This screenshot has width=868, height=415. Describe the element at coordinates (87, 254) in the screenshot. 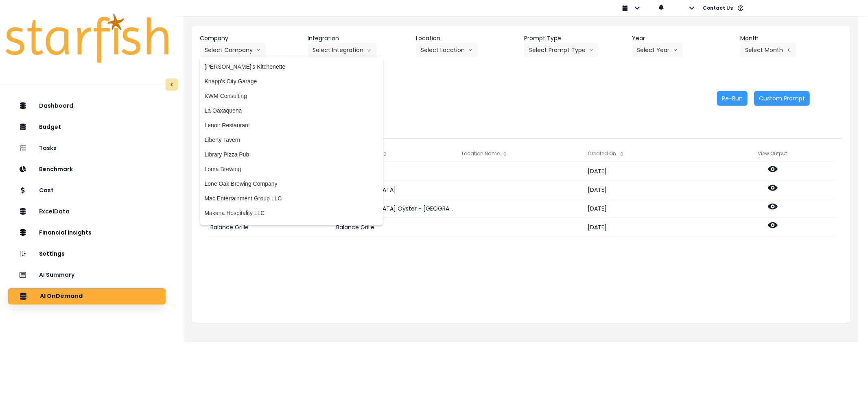

I see `button: Settings` at that location.